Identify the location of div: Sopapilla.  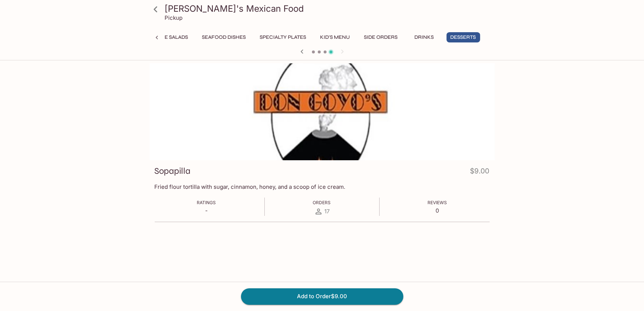
(322, 111).